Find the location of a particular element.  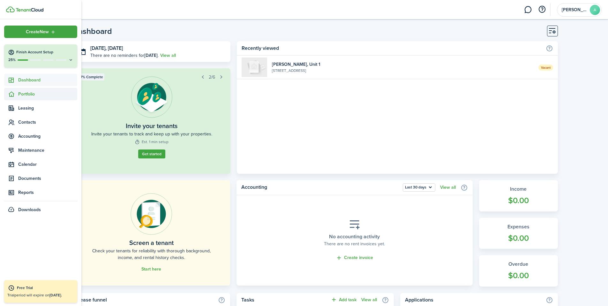

a: Overdue$0.00 is located at coordinates (518, 270).